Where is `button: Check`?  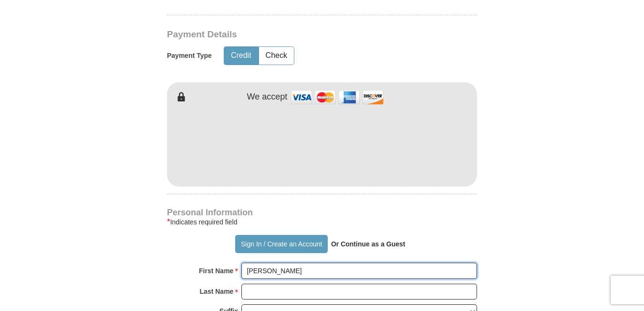
button: Check is located at coordinates (277, 55).